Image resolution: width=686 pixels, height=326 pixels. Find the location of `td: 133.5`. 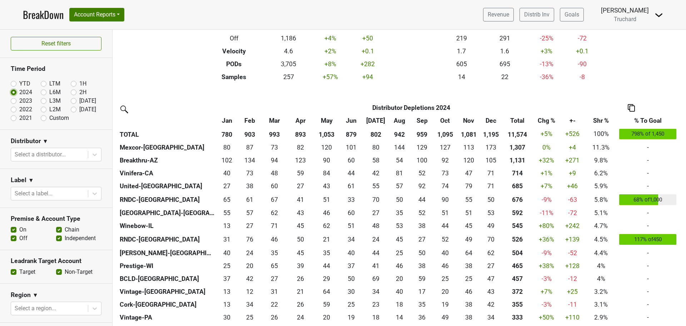

td: 133.5 is located at coordinates (250, 160).